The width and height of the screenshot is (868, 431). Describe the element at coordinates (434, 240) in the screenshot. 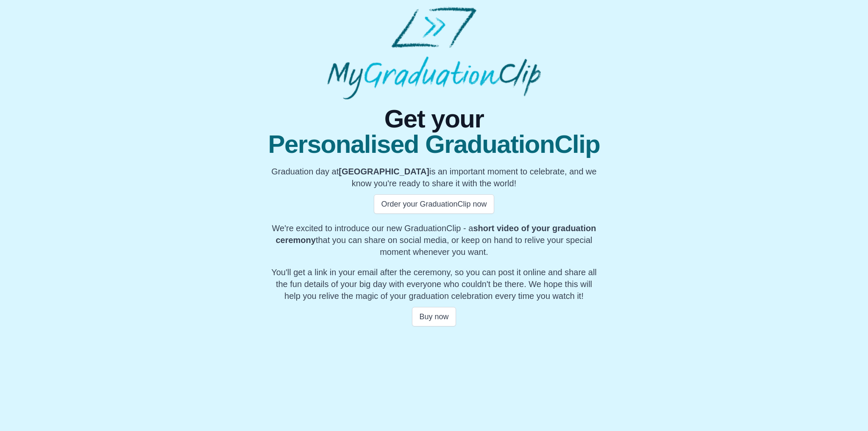

I see `p: We're excited to introduce our new GraduationClip - a that you can share on social media, or keep...` at that location.